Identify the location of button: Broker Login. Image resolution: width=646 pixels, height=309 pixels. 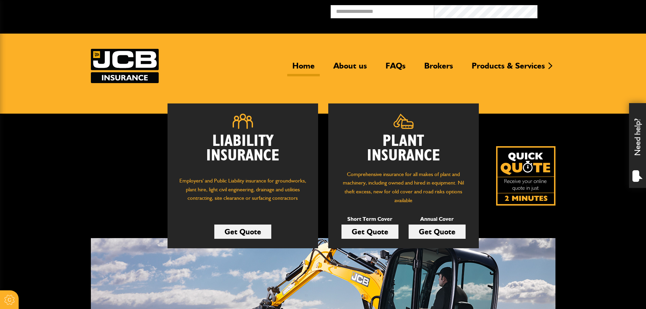
(589, 10).